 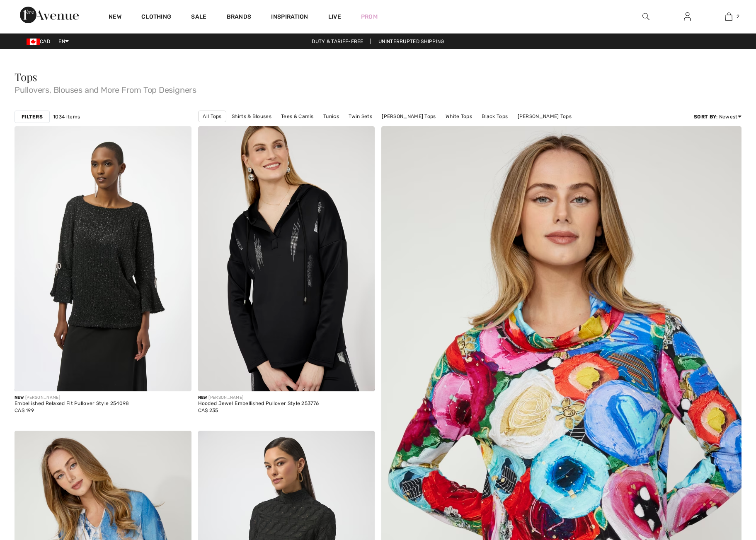 I want to click on img: Canadian Dollar, so click(x=33, y=42).